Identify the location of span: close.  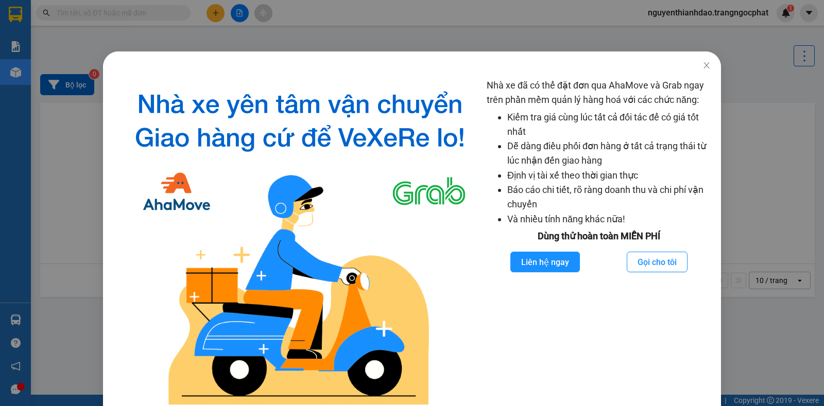
(707, 65).